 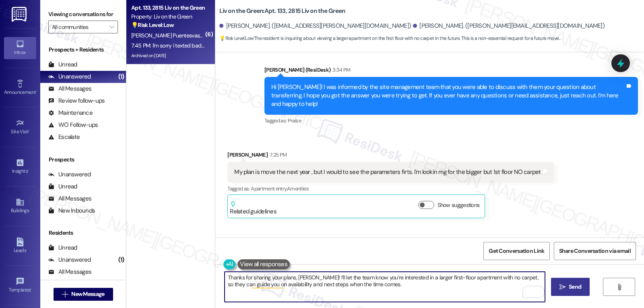 What do you see at coordinates (77, 101) in the screenshot?
I see `div: Review follow-ups` at bounding box center [77, 101].